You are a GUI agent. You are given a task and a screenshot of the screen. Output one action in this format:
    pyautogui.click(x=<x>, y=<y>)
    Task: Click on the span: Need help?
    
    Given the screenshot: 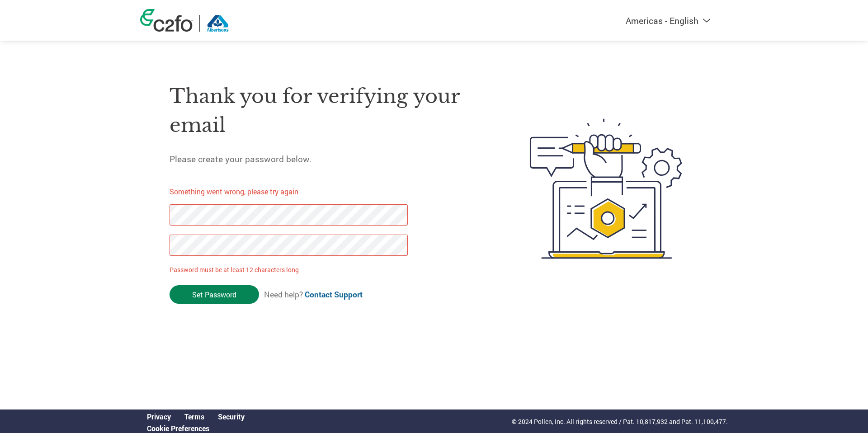 What is the action you would take?
    pyautogui.click(x=313, y=294)
    